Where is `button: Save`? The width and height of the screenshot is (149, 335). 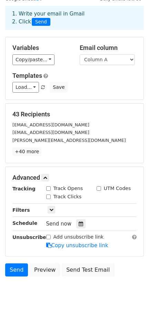
button: Save is located at coordinates (59, 87).